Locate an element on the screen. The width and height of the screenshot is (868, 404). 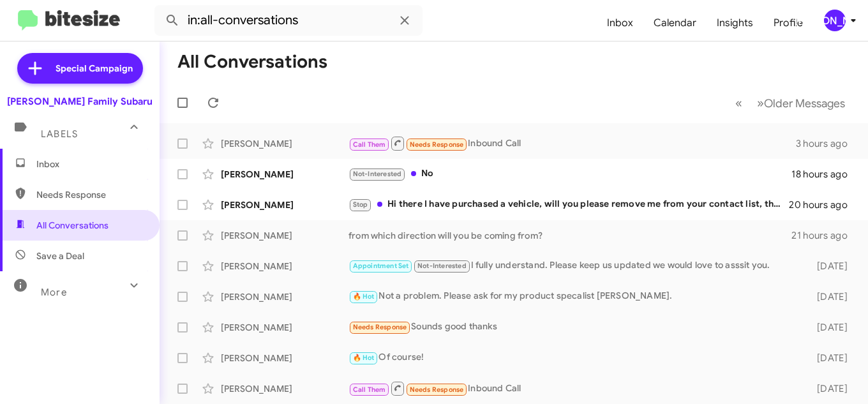
span: Insights is located at coordinates (735, 23).